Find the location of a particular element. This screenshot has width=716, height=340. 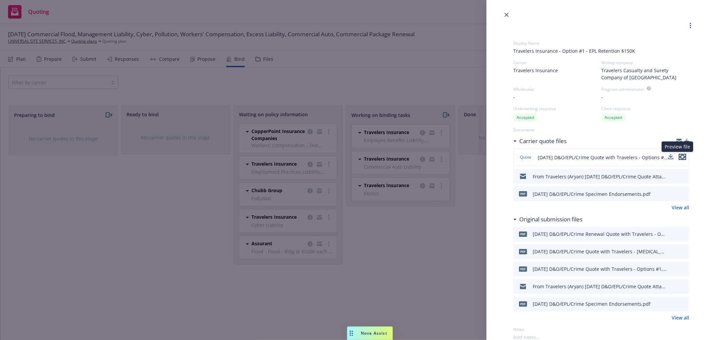

span: Quote is located at coordinates (526, 157).